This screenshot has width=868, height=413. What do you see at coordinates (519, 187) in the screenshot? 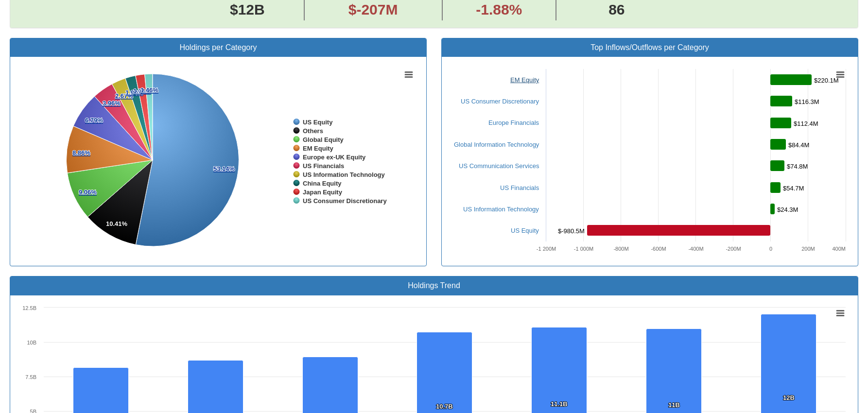
I see `a: US Financials` at bounding box center [519, 187].